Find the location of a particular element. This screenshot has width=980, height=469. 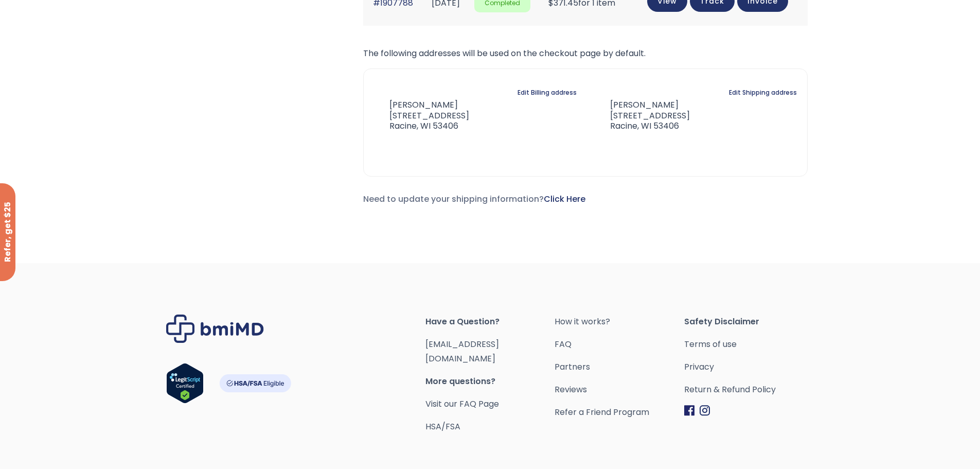

a: HSA/FSA is located at coordinates (443, 426).